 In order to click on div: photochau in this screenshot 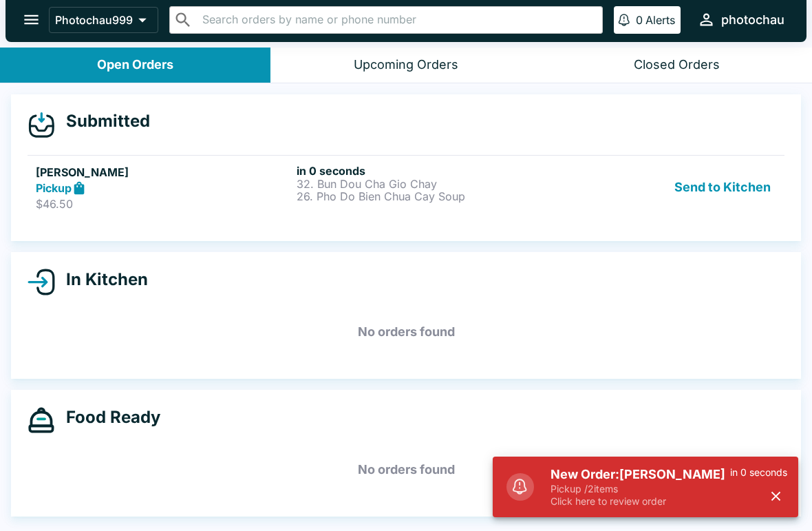, I will do `click(752, 20)`.